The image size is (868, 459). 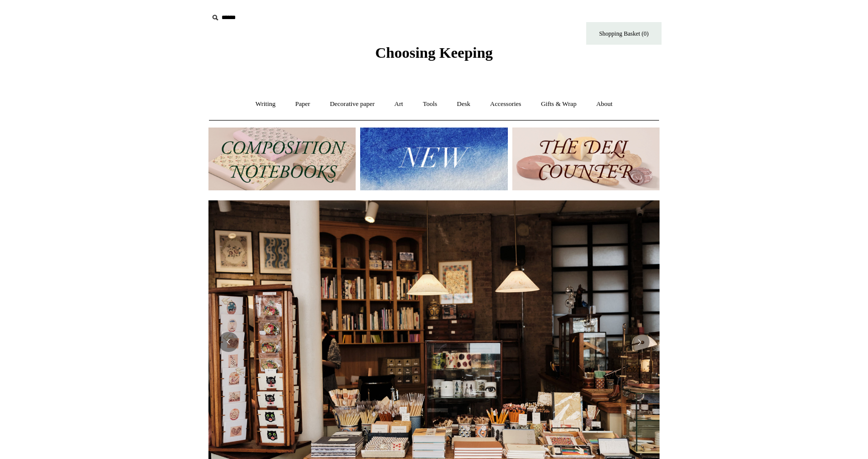 What do you see at coordinates (624, 33) in the screenshot?
I see `a: Shopping Basket (0)` at bounding box center [624, 33].